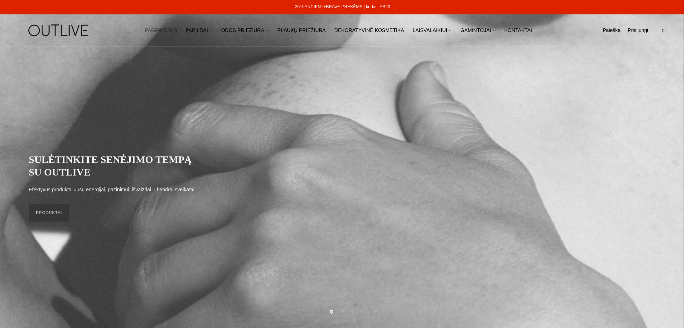  I want to click on a: DEKORATYVINĖ KOSMETIKA, so click(369, 31).